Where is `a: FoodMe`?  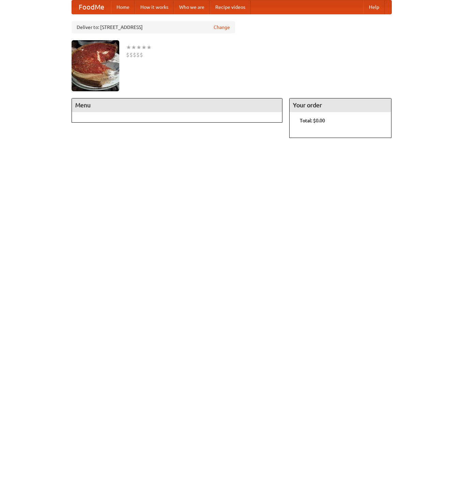
a: FoodMe is located at coordinates (91, 7).